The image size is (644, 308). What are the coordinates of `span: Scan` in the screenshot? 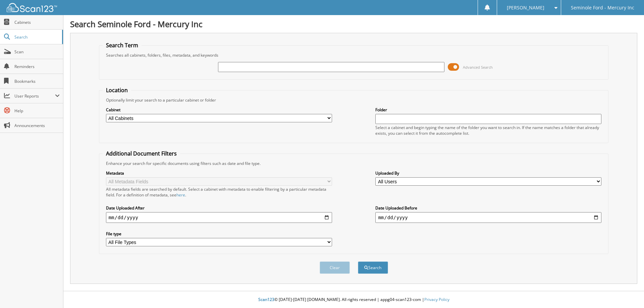 It's located at (37, 52).